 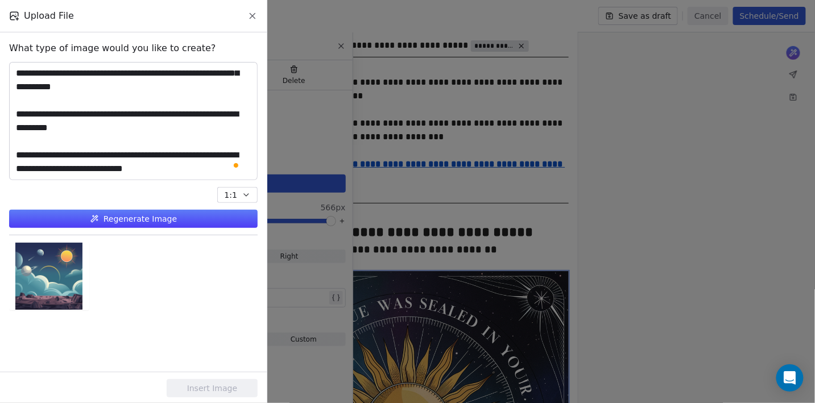 What do you see at coordinates (212, 388) in the screenshot?
I see `button: Insert Image` at bounding box center [212, 388].